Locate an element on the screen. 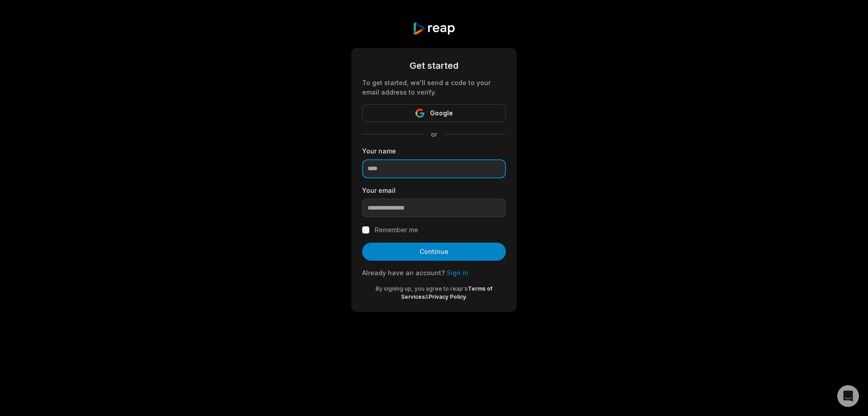 Image resolution: width=868 pixels, height=416 pixels. div: To get started, we'll send a code to your email address to verify. is located at coordinates (434, 87).